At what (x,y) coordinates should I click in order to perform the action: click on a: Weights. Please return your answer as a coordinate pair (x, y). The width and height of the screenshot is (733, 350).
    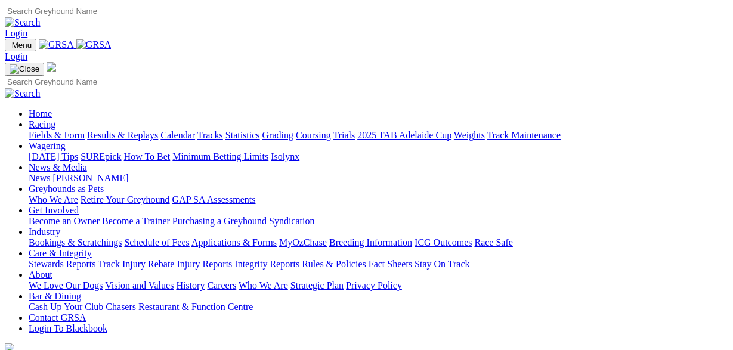
    Looking at the image, I should click on (469, 135).